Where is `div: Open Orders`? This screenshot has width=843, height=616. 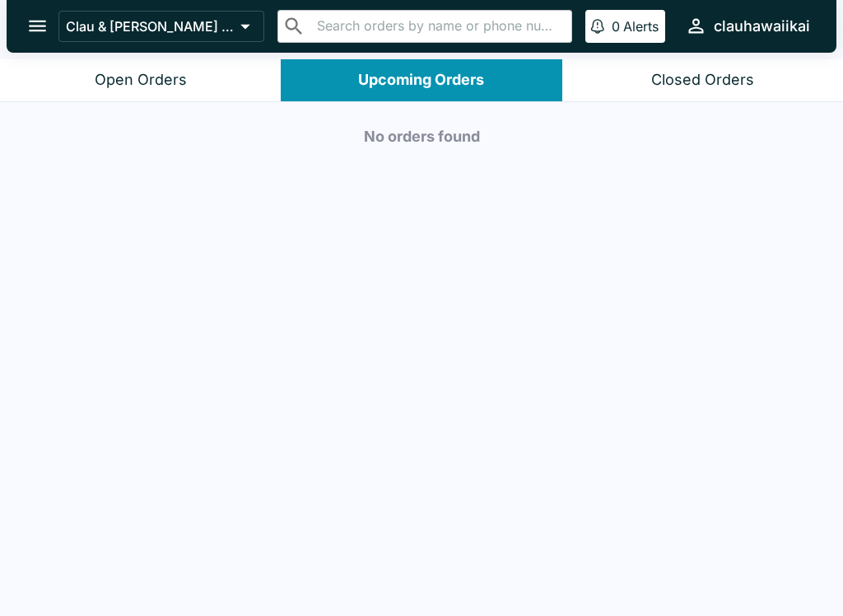
div: Open Orders is located at coordinates (140, 80).